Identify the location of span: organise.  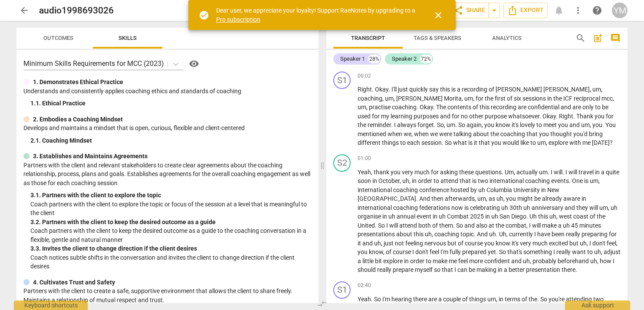
(370, 216).